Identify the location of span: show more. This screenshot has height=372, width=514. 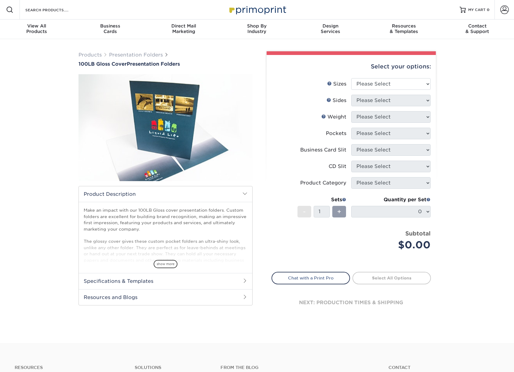
(166, 264).